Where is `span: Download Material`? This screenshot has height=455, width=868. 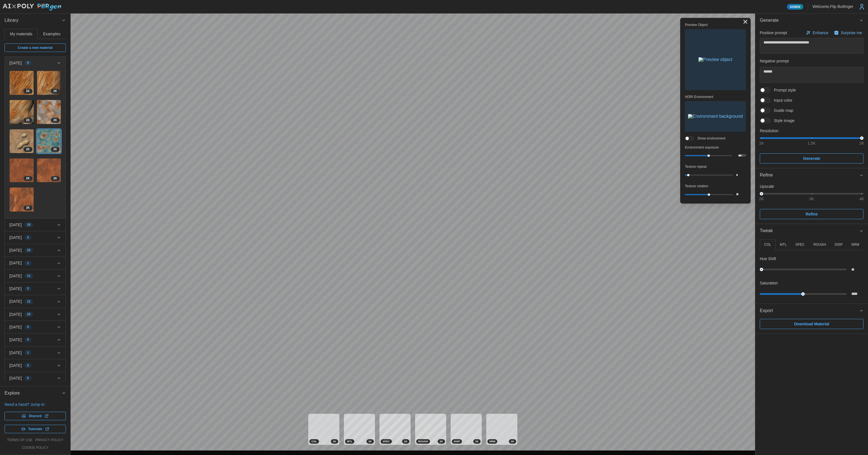 span: Download Material is located at coordinates (812, 324).